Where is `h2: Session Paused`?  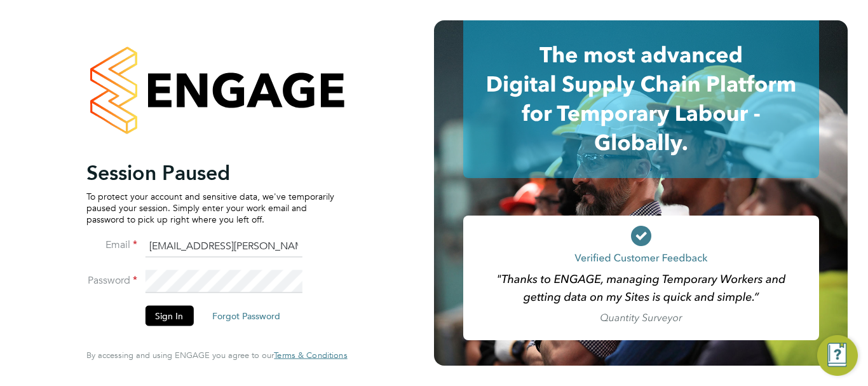 h2: Session Paused is located at coordinates (210, 172).